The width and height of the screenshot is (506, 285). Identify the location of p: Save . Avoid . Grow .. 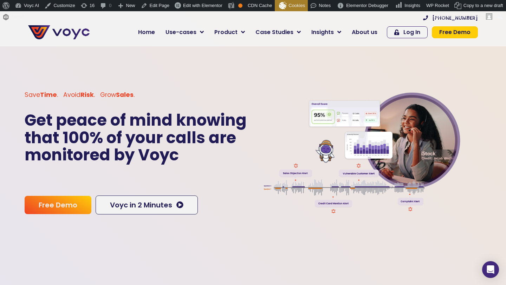
(135, 95).